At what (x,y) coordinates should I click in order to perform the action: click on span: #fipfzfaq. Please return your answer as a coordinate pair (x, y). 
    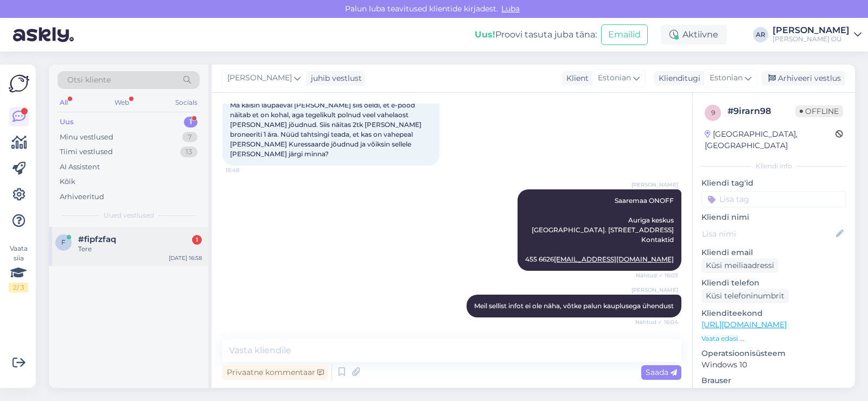
    Looking at the image, I should click on (97, 239).